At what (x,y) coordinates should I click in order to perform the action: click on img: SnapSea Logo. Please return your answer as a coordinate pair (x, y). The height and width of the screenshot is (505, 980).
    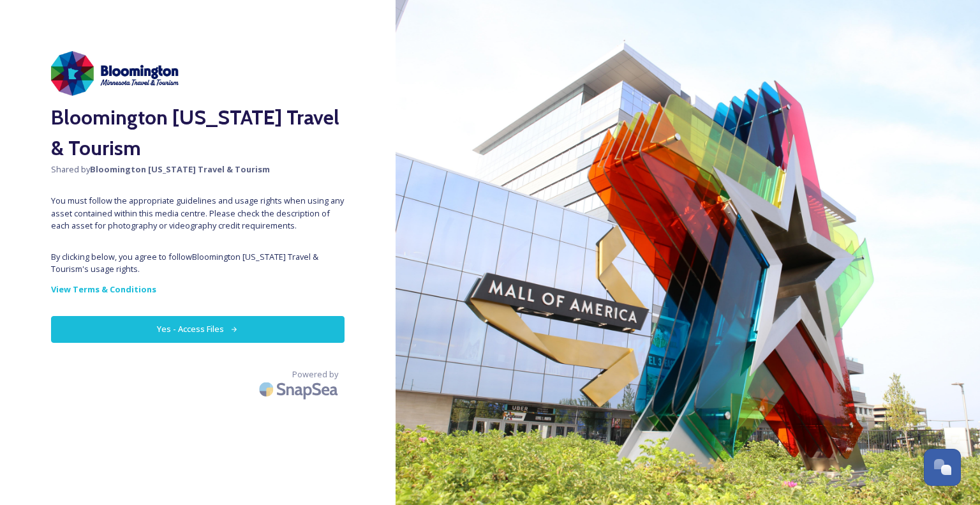
    Looking at the image, I should click on (300, 389).